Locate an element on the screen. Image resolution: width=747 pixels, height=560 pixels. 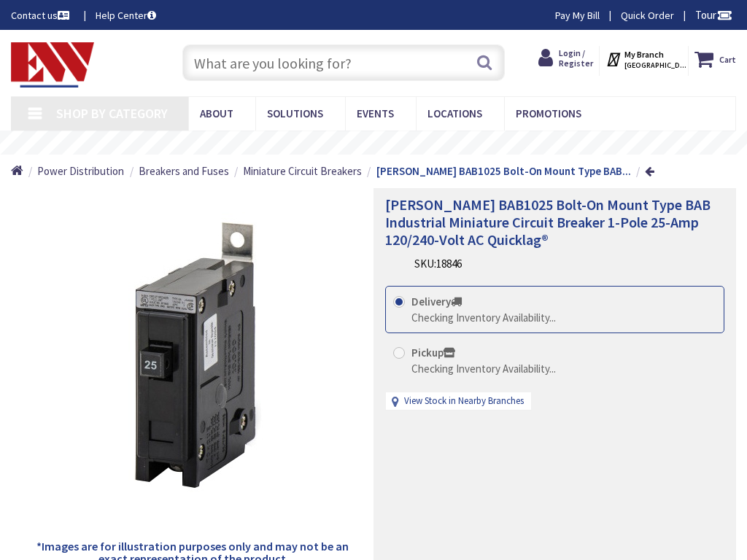
img: Eaton BAB1025 Bolt-On Mount Type BAB Industrial Miniature Circuit Breaker 1-Pole 25-Amp 120/240-V... is located at coordinates (193, 358).